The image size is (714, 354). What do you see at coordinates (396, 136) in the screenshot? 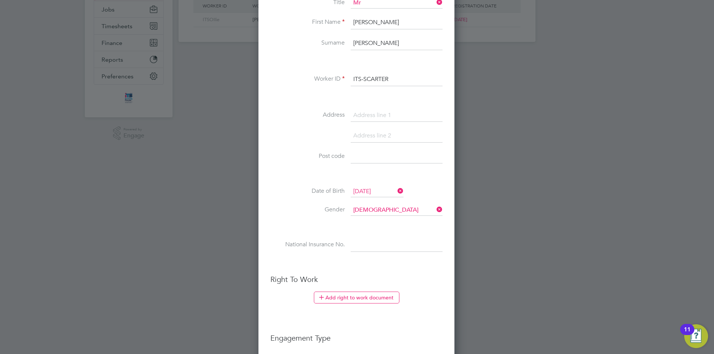
I see `input: Address line 2` at bounding box center [396, 136].